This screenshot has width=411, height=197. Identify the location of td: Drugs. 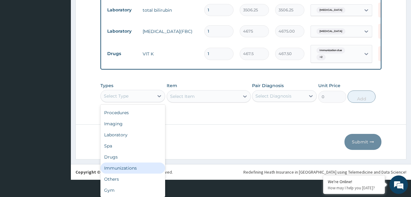
(122, 54).